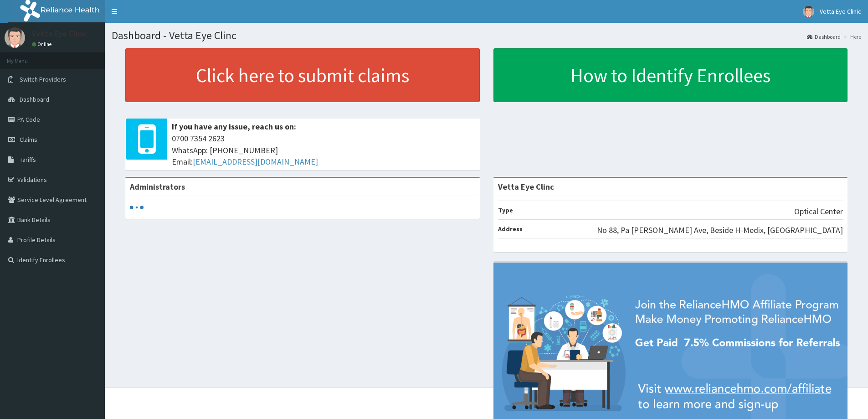  I want to click on b: Address, so click(511, 229).